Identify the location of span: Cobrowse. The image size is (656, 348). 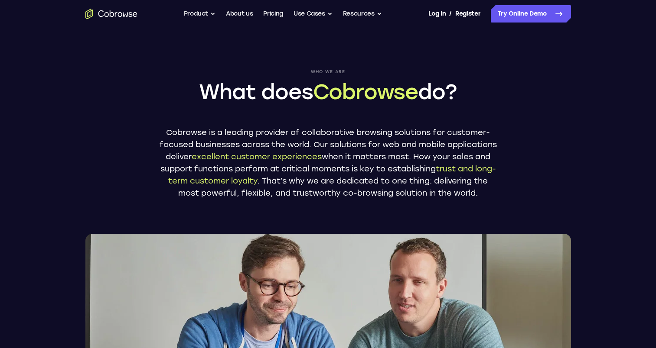
(365, 92).